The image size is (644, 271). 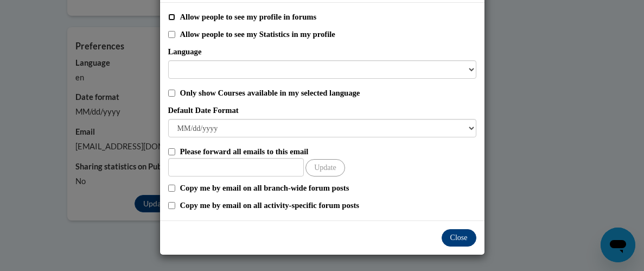 I want to click on label: Language, so click(x=322, y=52).